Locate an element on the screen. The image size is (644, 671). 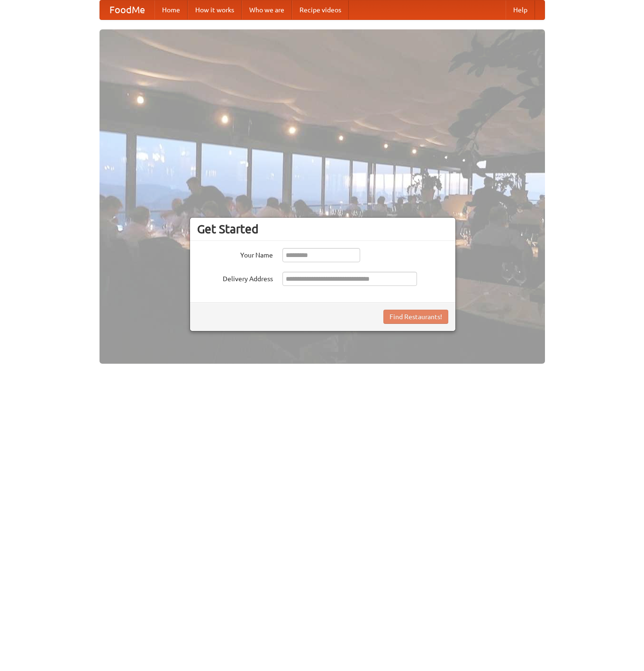
a: FoodMe is located at coordinates (127, 10).